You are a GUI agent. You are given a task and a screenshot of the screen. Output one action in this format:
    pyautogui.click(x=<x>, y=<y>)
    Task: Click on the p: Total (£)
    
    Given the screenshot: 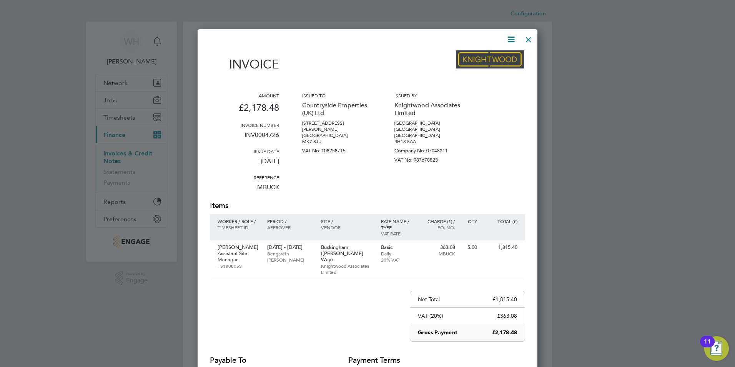 What is the action you would take?
    pyautogui.click(x=501, y=221)
    